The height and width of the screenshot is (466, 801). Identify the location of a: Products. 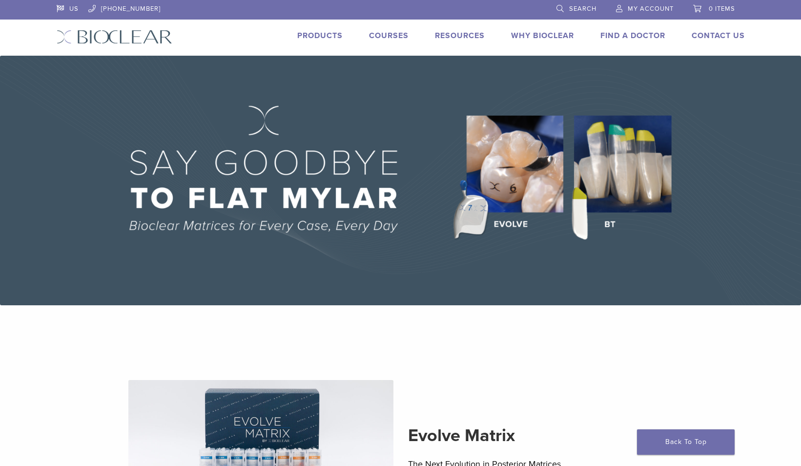
(320, 36).